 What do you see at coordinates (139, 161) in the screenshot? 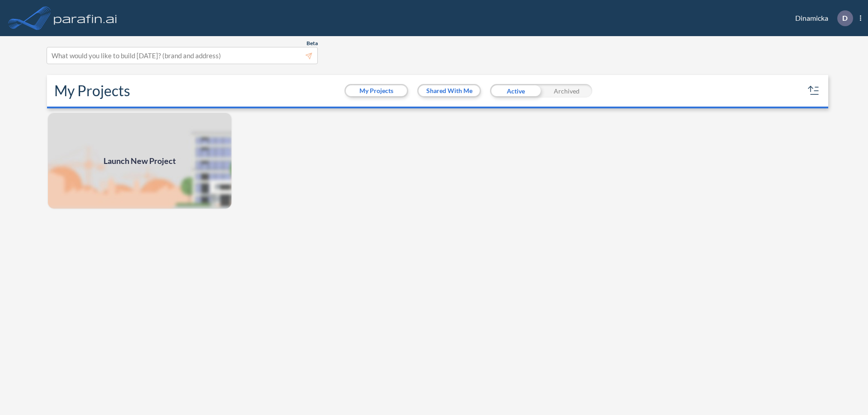
I see `span: Launch New Project` at bounding box center [139, 161].